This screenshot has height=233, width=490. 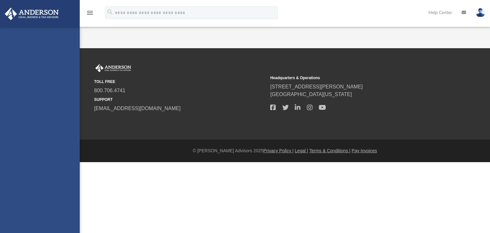 I want to click on a: 800.706.4741, so click(x=110, y=90).